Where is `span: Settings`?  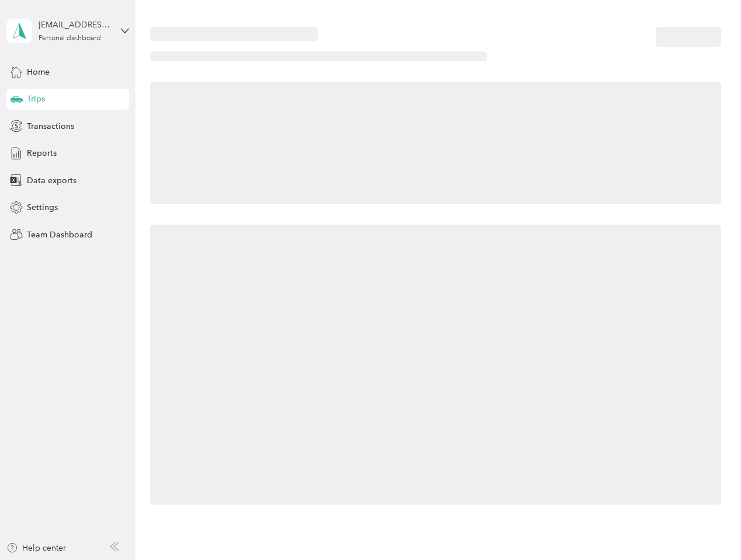
span: Settings is located at coordinates (42, 207).